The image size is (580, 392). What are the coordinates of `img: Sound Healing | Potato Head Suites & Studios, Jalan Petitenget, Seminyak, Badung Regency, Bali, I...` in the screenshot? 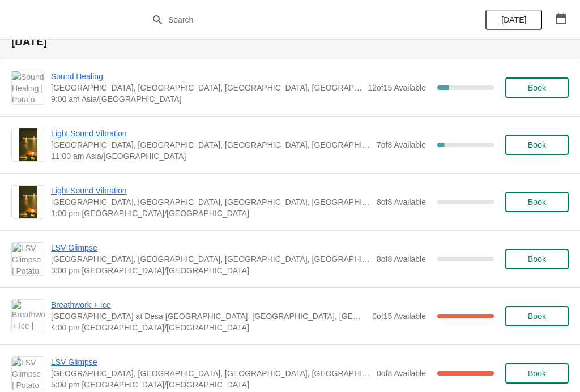 It's located at (29, 88).